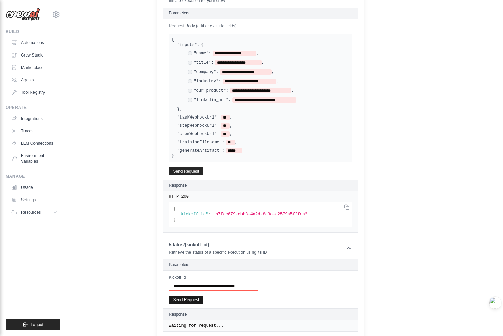  I want to click on button: Logout, so click(33, 325).